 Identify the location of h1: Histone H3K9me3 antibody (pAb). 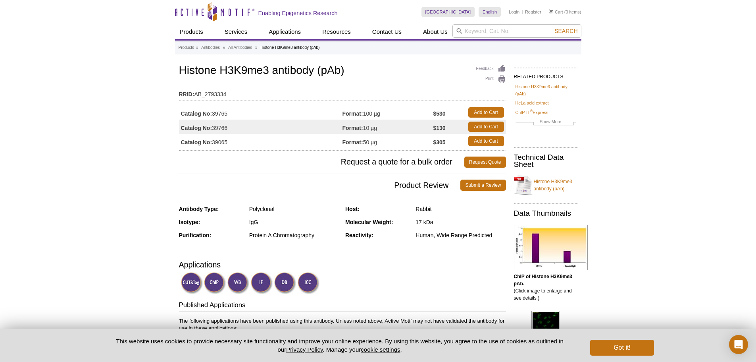
(343, 71).